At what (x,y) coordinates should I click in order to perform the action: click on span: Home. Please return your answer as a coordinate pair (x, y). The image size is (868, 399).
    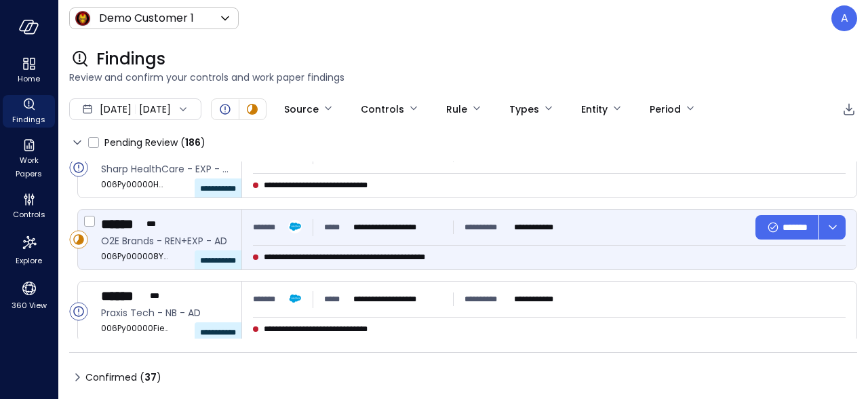
    Looking at the image, I should click on (29, 79).